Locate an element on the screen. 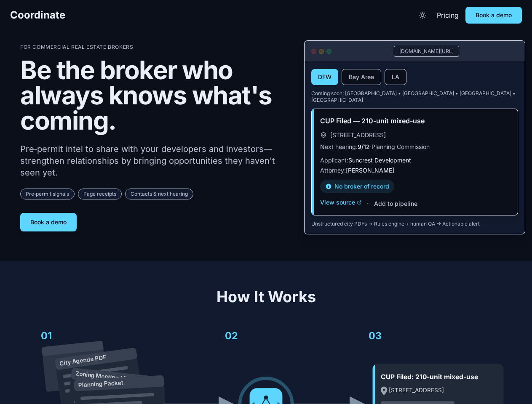  a: Pricing is located at coordinates (447, 15).